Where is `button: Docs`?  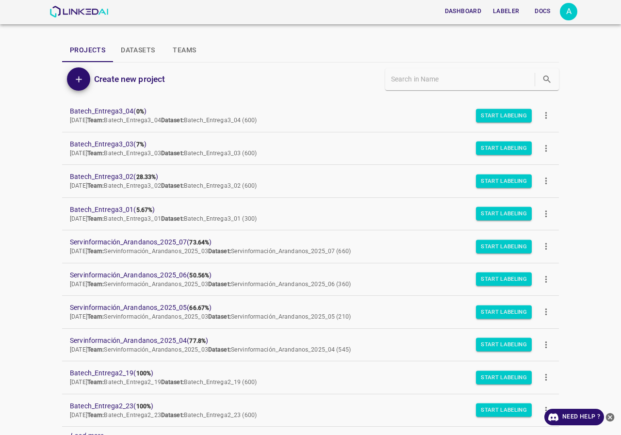
button: Docs is located at coordinates (543, 11).